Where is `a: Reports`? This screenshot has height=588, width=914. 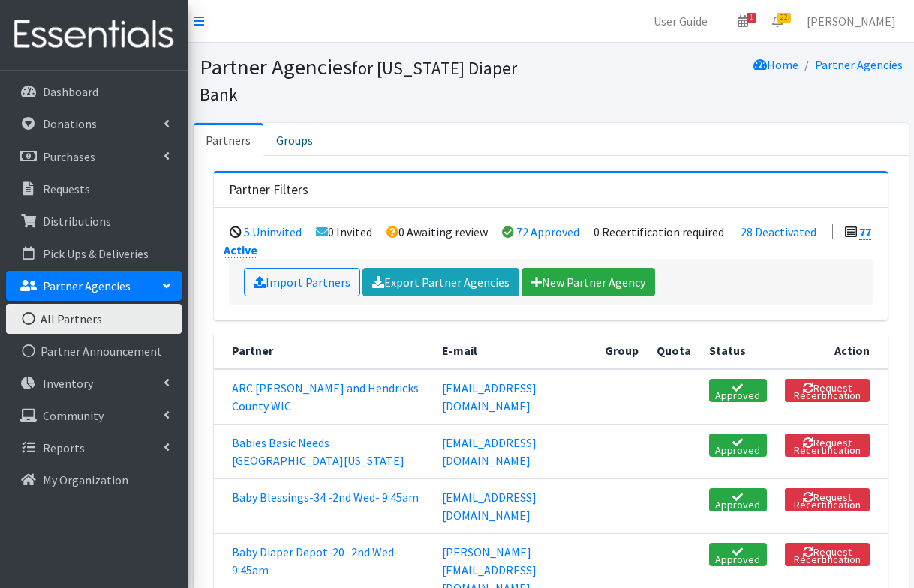 a: Reports is located at coordinates (94, 447).